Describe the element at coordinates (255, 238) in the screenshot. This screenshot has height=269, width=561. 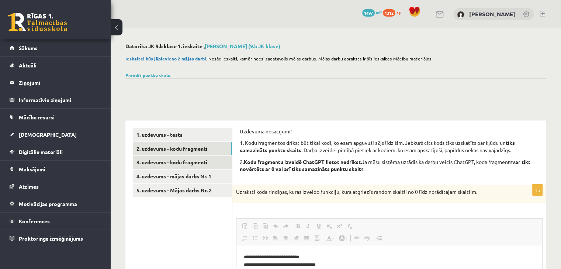
I see `a: Ievietot/noņemt sarakstu ar aizzīmēm` at that location.